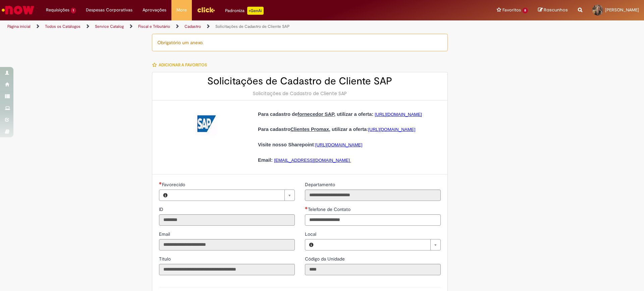 The width and height of the screenshot is (644, 291). I want to click on input: Código da Unidade, so click(372, 270).